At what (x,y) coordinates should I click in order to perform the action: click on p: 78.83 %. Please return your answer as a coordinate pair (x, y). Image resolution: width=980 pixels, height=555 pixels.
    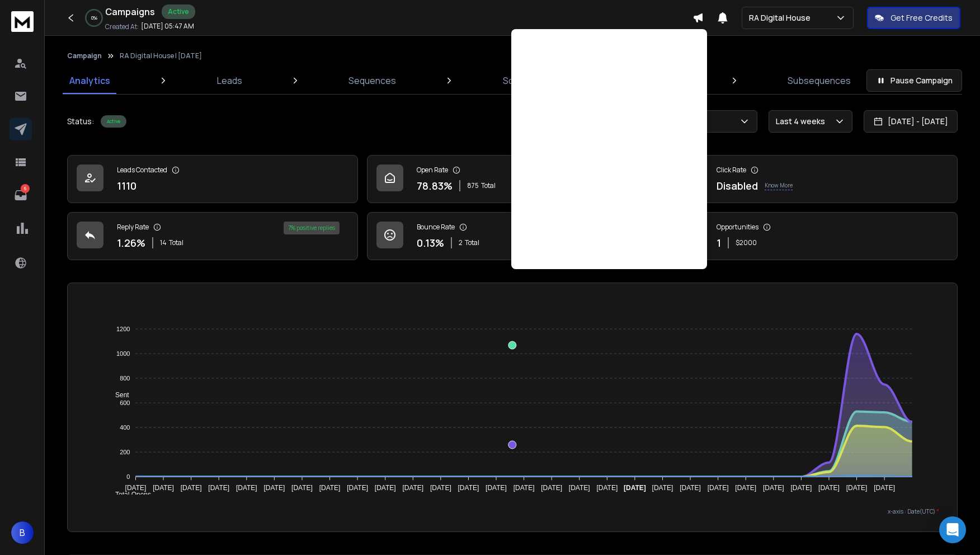
    Looking at the image, I should click on (434, 185).